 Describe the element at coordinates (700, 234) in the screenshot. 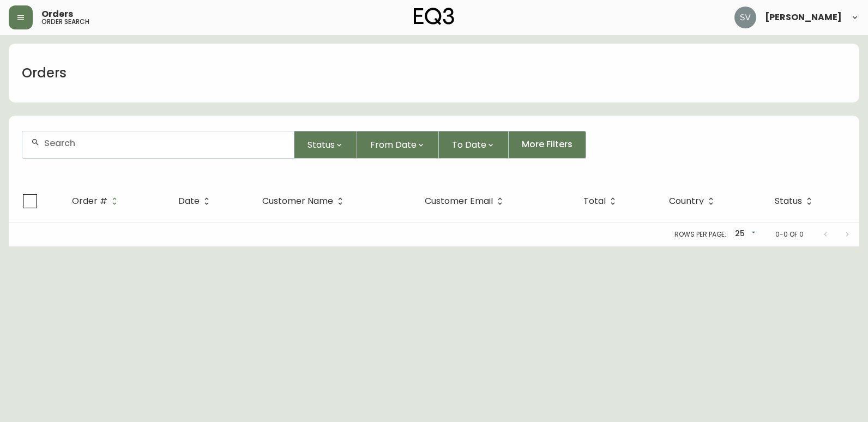

I see `p: Rows per page:` at that location.